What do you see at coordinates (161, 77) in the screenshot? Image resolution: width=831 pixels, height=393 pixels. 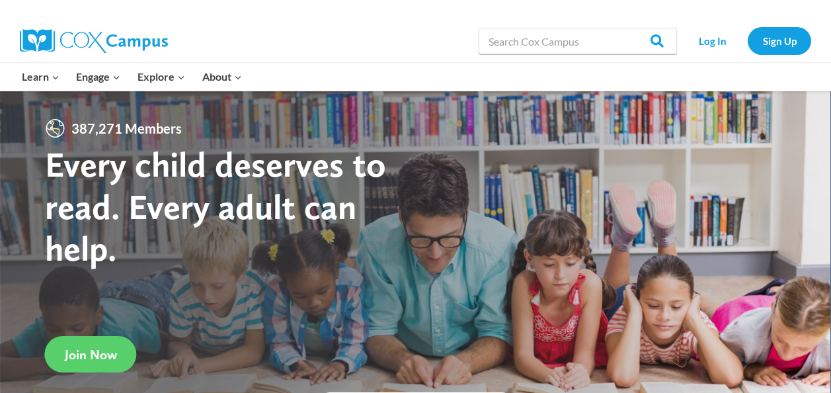 I see `span: Explore` at bounding box center [161, 77].